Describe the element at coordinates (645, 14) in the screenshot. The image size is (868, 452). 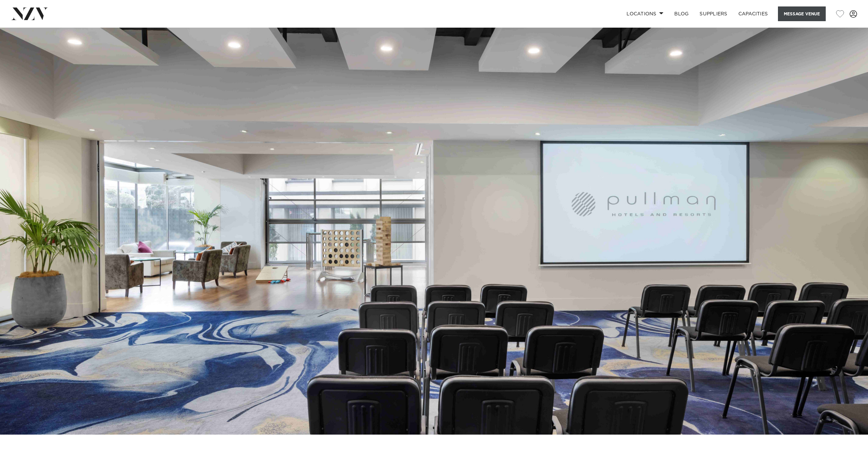
I see `a: Locations` at that location.